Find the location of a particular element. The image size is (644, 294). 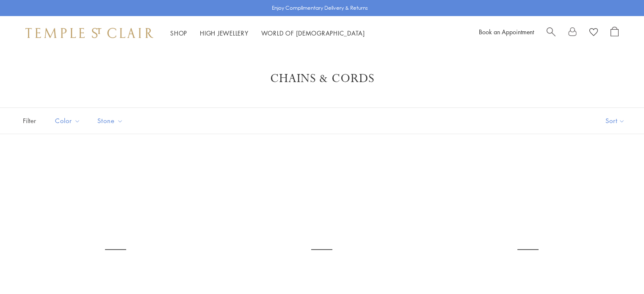

p: Enjoy Complimentary Delivery & Returns is located at coordinates (320, 8).